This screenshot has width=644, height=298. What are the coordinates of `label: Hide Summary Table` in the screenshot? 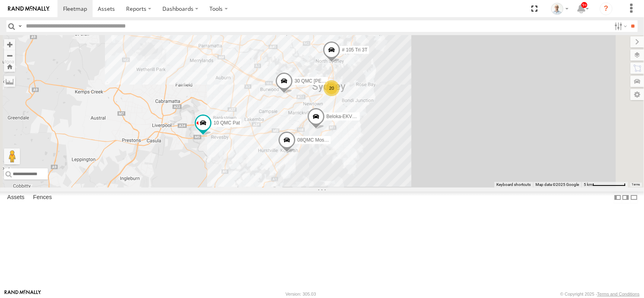 It's located at (634, 197).